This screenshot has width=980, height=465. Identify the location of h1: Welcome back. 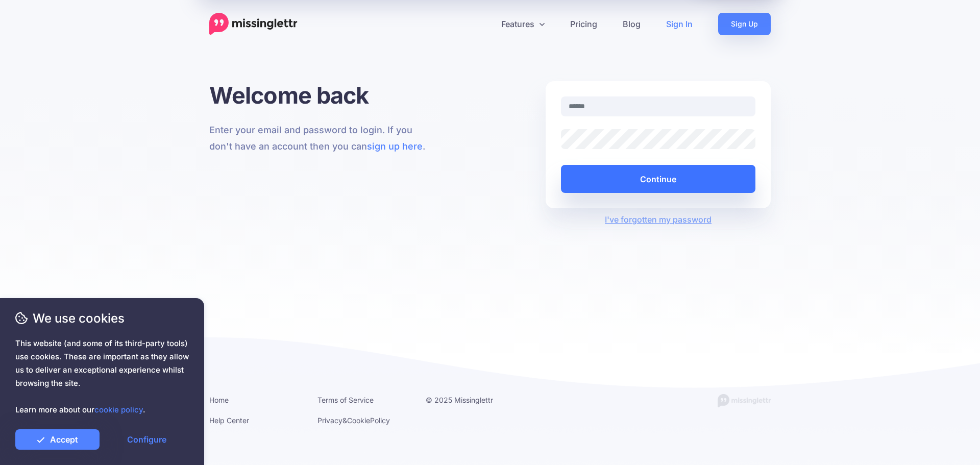
(321, 95).